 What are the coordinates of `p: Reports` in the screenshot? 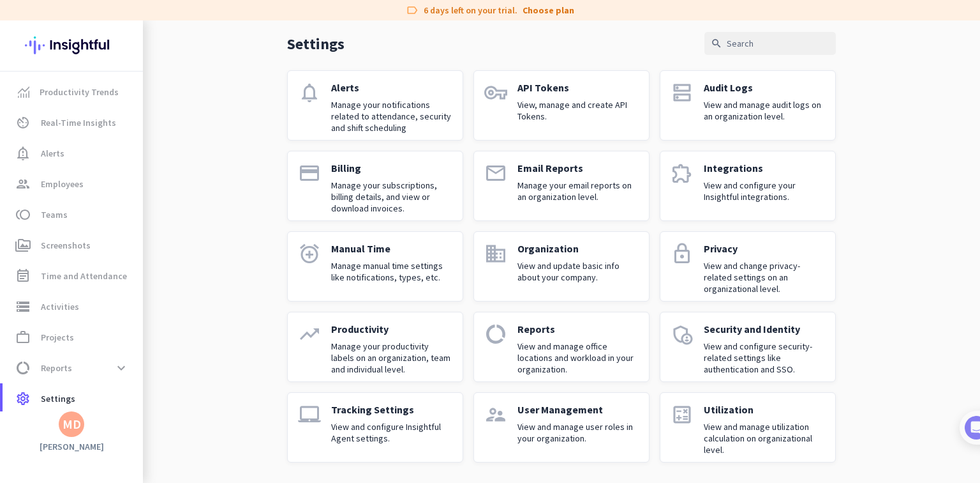 It's located at (579, 329).